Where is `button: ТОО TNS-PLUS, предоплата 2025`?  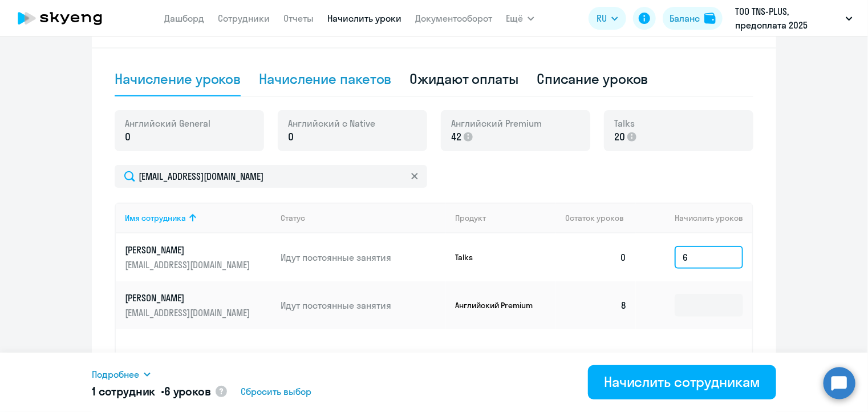
button: ТОО TNS-PLUS, предоплата 2025 is located at coordinates (794, 18).